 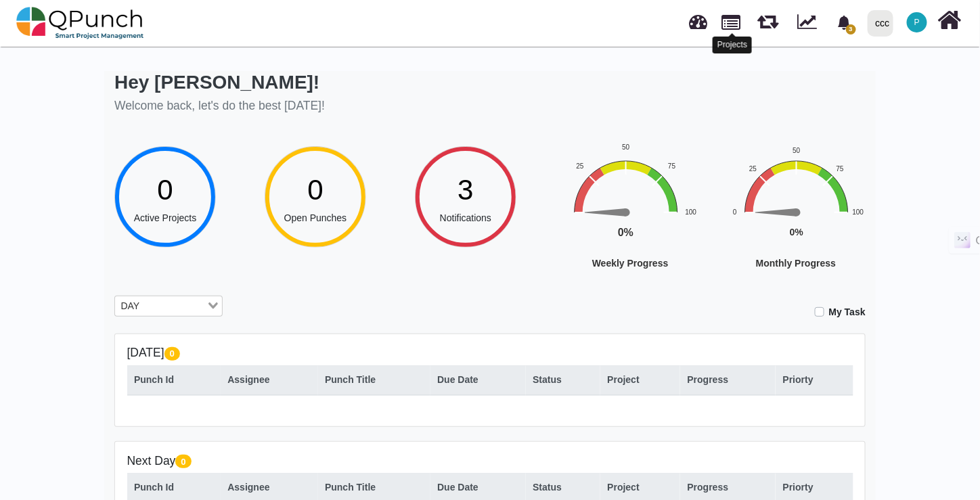 I want to click on svg: bell fill, so click(x=844, y=23).